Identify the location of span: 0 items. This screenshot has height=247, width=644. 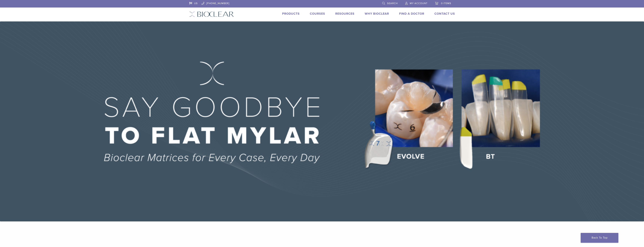
(446, 4).